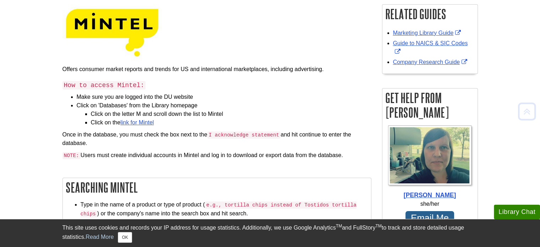  What do you see at coordinates (430, 14) in the screenshot?
I see `h2: Related Guides` at bounding box center [430, 14].